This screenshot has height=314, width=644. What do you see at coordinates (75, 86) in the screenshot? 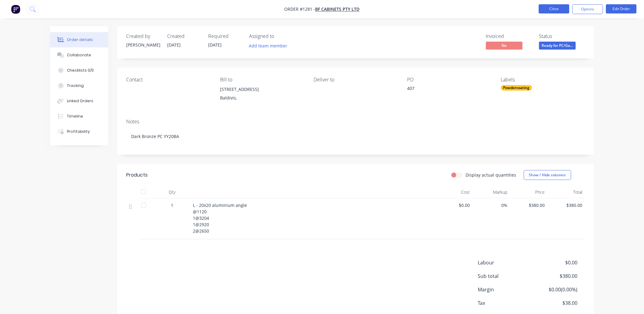
I see `div: Tracking` at bounding box center [75, 86].